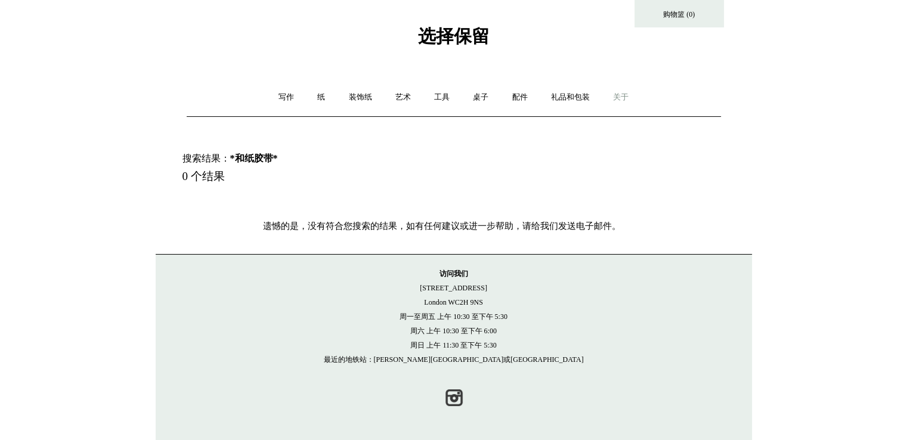 The height and width of the screenshot is (440, 907). Describe the element at coordinates (442, 226) in the screenshot. I see `font: 遗憾的是，没有符合您搜索的结果，如有任何建议或进一步帮助，请给我们发送电子邮件。` at that location.